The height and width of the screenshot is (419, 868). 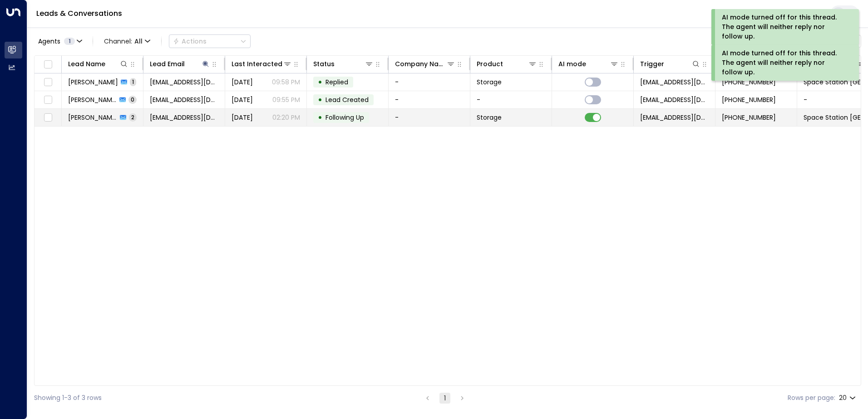 What do you see at coordinates (337, 82) in the screenshot?
I see `span: Replied` at bounding box center [337, 82].